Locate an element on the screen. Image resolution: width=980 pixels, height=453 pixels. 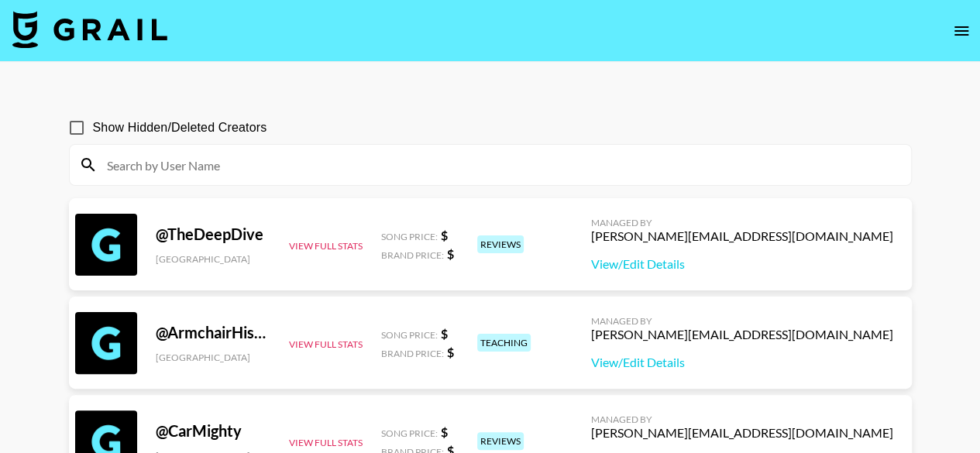
div: @ ArmchairHistorian is located at coordinates (214, 333).